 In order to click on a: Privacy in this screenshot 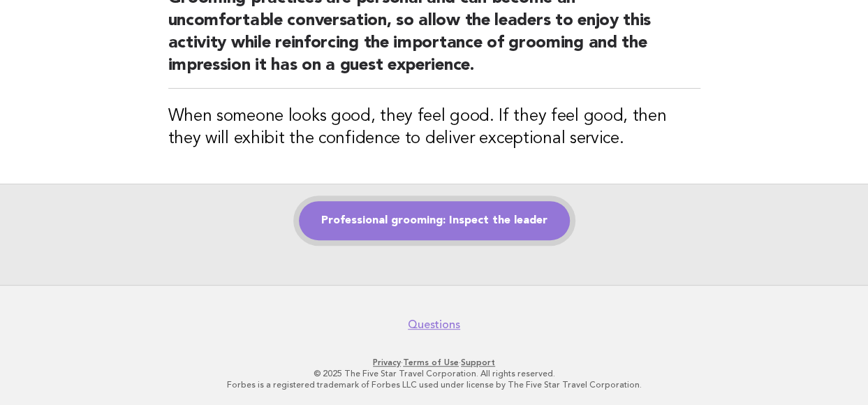, I will do `click(387, 362)`.